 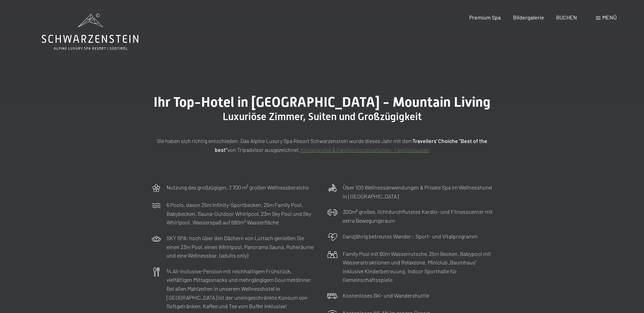 What do you see at coordinates (351, 145) in the screenshot?
I see `strong: Travellers' Choiche "Best of the best"` at bounding box center [351, 145].